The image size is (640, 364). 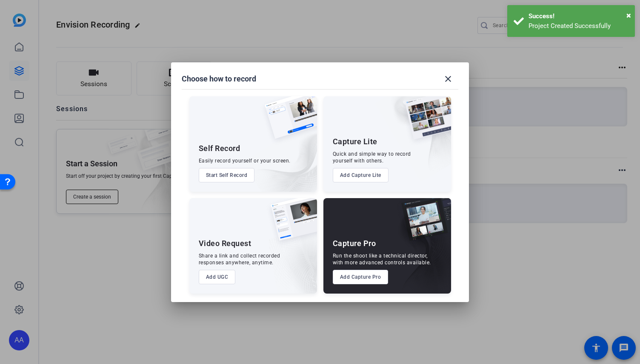 I want to click on img: capture-lite.png, so click(x=425, y=122).